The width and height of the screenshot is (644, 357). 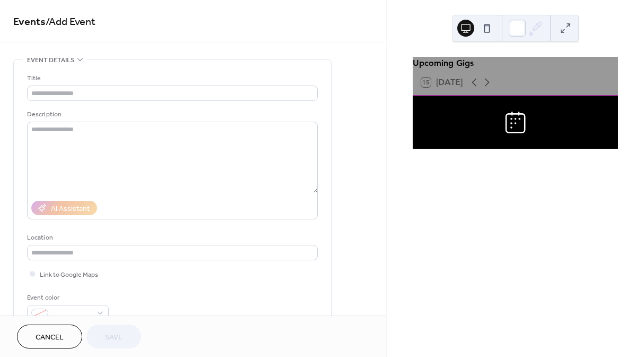 What do you see at coordinates (171, 237) in the screenshot?
I see `div: Location` at bounding box center [171, 237].